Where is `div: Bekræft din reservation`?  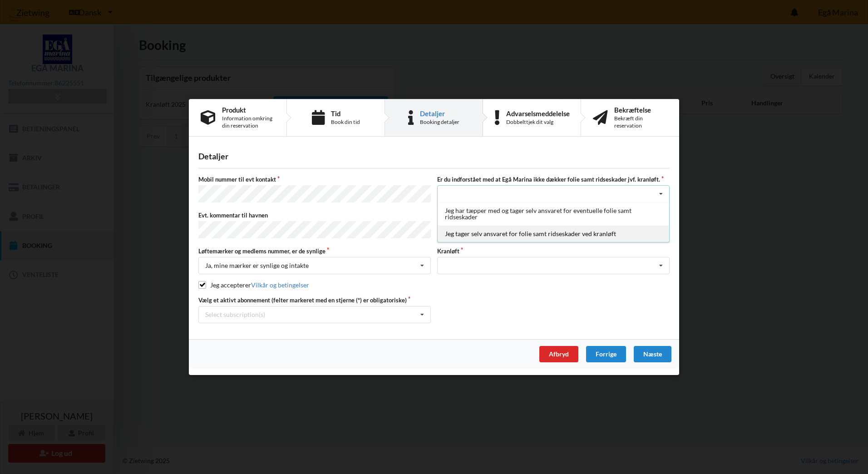
div: Bekræft din reservation is located at coordinates (641, 122).